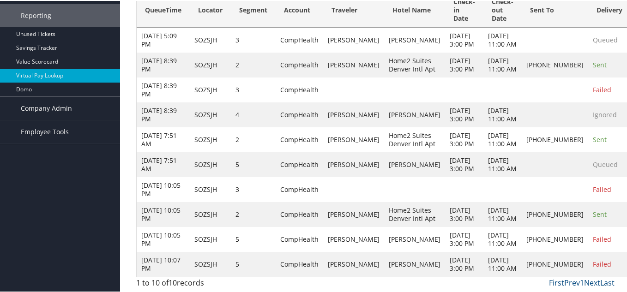 Image resolution: width=627 pixels, height=292 pixels. I want to click on span: Employee Tools, so click(45, 131).